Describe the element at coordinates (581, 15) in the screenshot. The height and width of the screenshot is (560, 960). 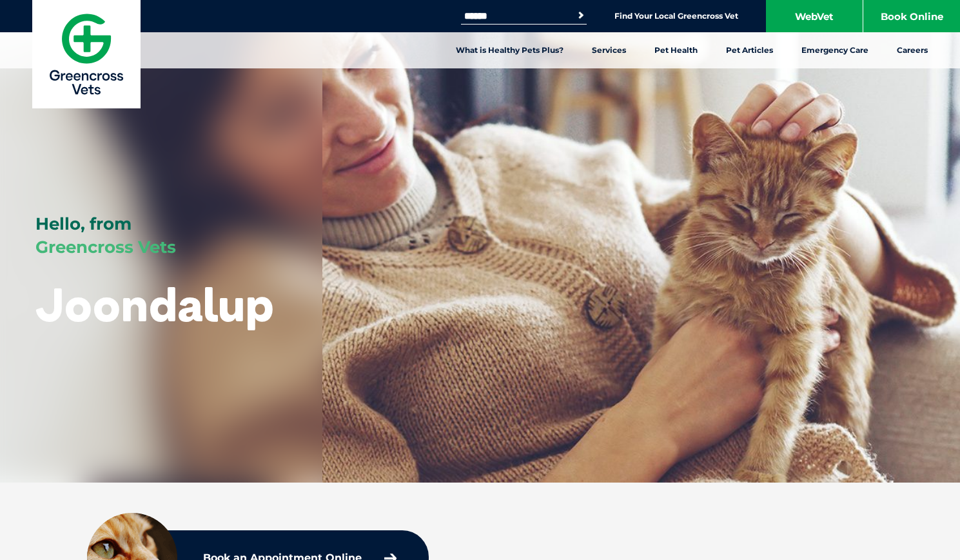
I see `button: Search` at that location.